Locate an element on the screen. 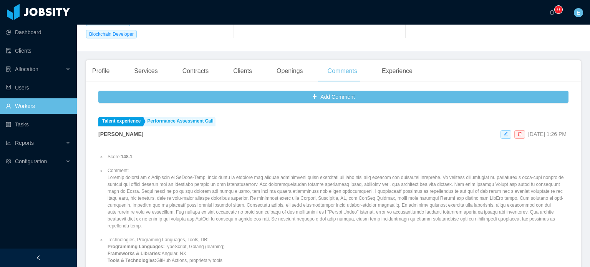 The width and height of the screenshot is (590, 267). span: E is located at coordinates (578, 13).